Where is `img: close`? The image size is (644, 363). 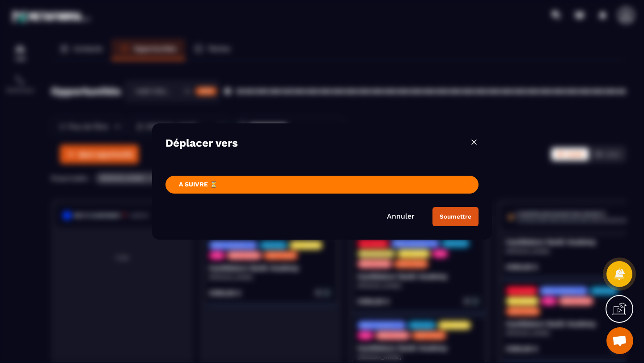 img: close is located at coordinates (474, 142).